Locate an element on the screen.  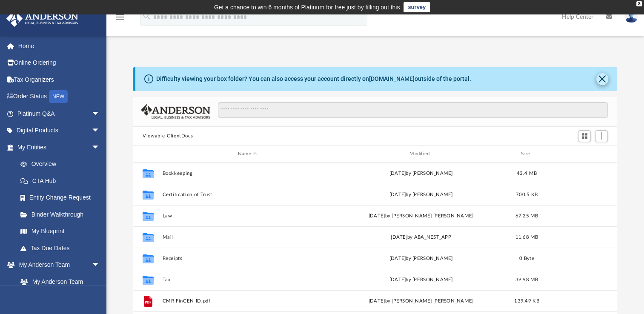
div: Size is located at coordinates (527, 154).